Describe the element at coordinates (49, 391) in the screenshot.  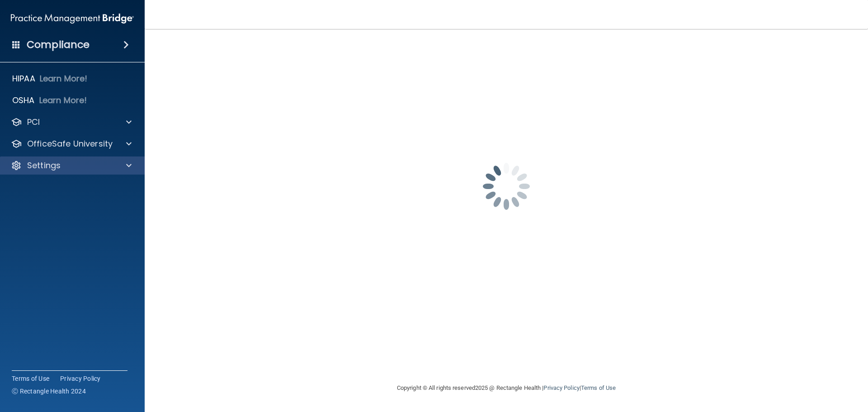
I see `span: Ⓒ Rectangle Health 2024` at that location.